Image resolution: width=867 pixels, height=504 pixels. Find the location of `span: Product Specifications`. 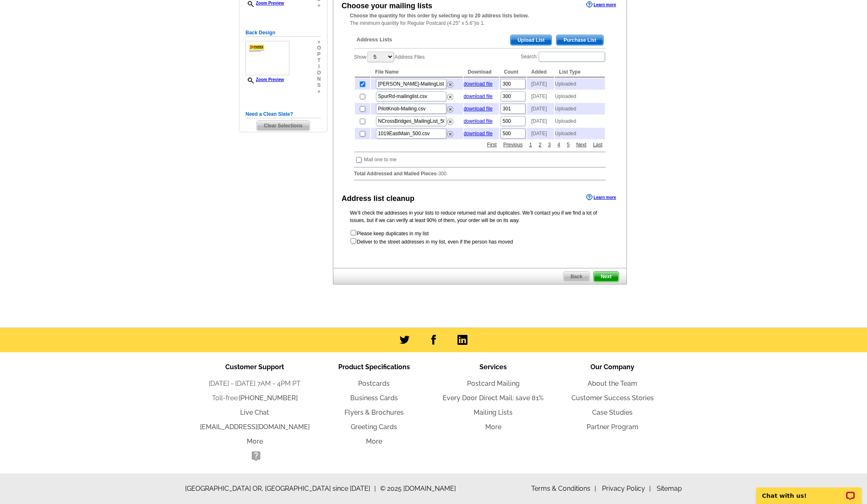

span: Product Specifications is located at coordinates (374, 367).